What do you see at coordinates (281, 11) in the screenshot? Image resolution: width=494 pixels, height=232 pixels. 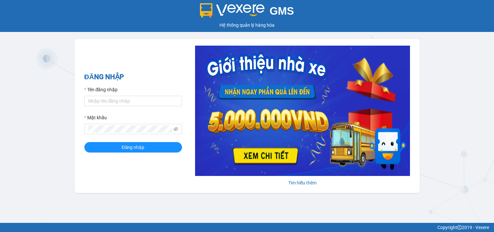 I see `span: GMS` at bounding box center [281, 11].